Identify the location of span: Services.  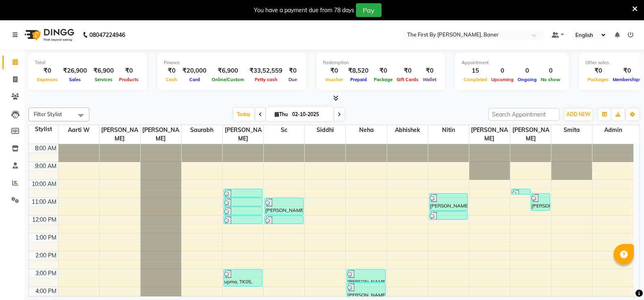
(103, 80).